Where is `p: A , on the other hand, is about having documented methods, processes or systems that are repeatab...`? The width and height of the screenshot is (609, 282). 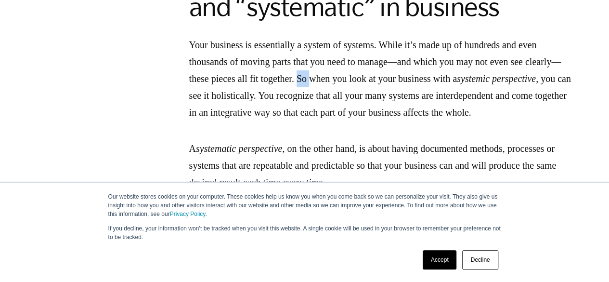 p: A , on the other hand, is about having documented methods, processes or systems that are repeatab... is located at coordinates (382, 165).